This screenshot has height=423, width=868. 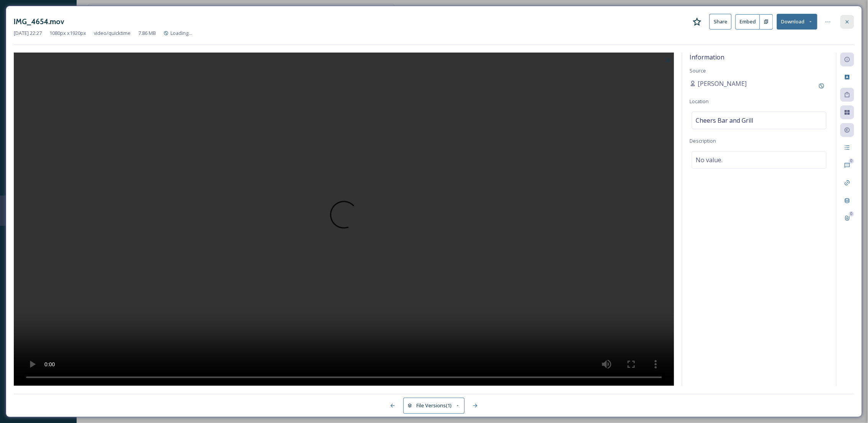 I want to click on button: Download, so click(x=797, y=22).